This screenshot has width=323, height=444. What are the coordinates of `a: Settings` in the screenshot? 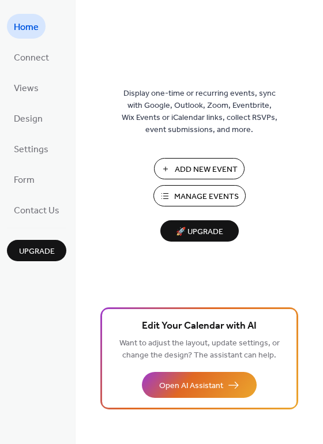 It's located at (31, 148).